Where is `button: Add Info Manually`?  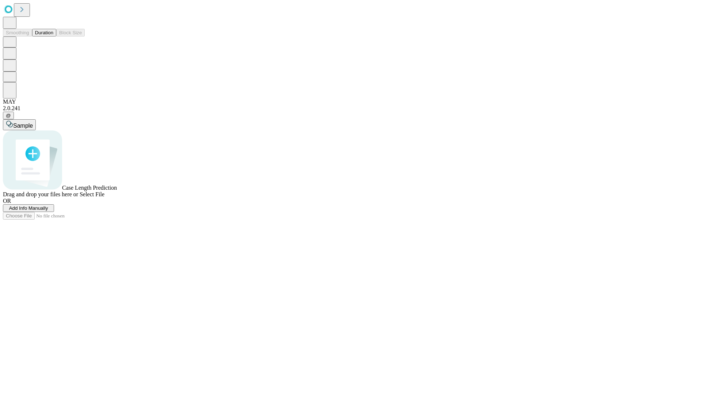 button: Add Info Manually is located at coordinates (28, 208).